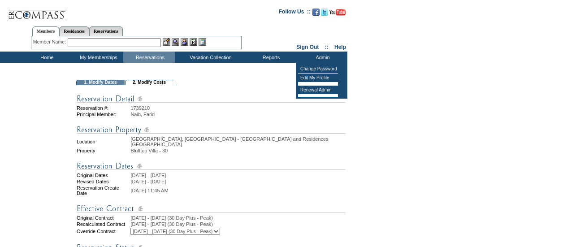  Describe the element at coordinates (308, 47) in the screenshot. I see `a: Sign Out` at that location.